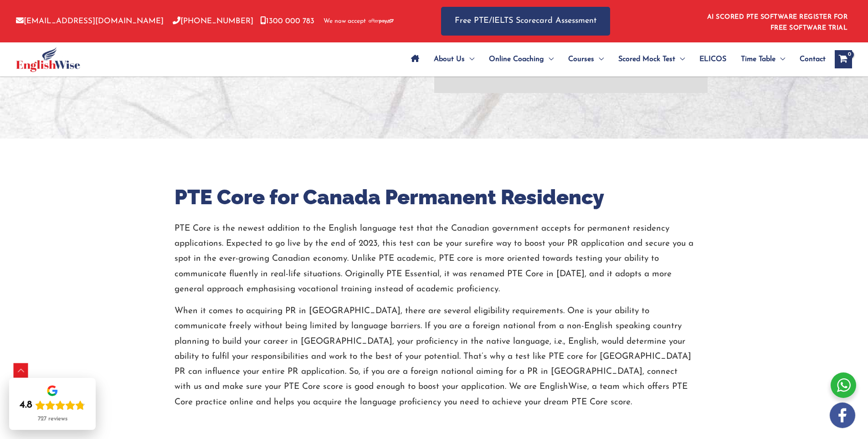  Describe the element at coordinates (53, 419) in the screenshot. I see `div: 727 reviews` at that location.